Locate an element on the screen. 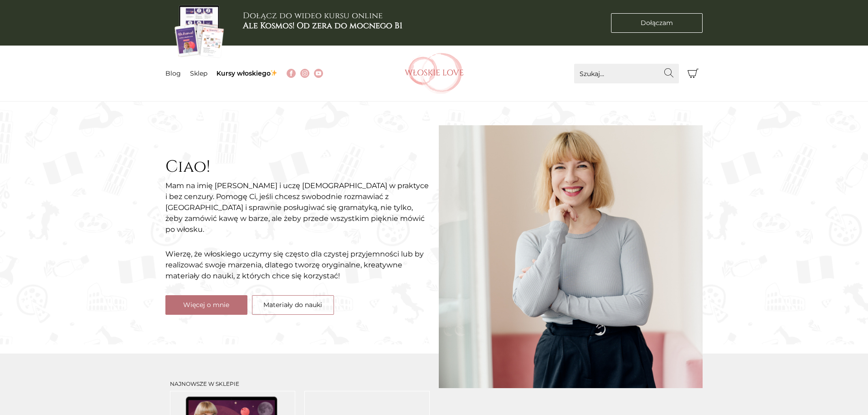 The height and width of the screenshot is (415, 868). h3: Dołącz do wideo kursu online is located at coordinates (323, 20).